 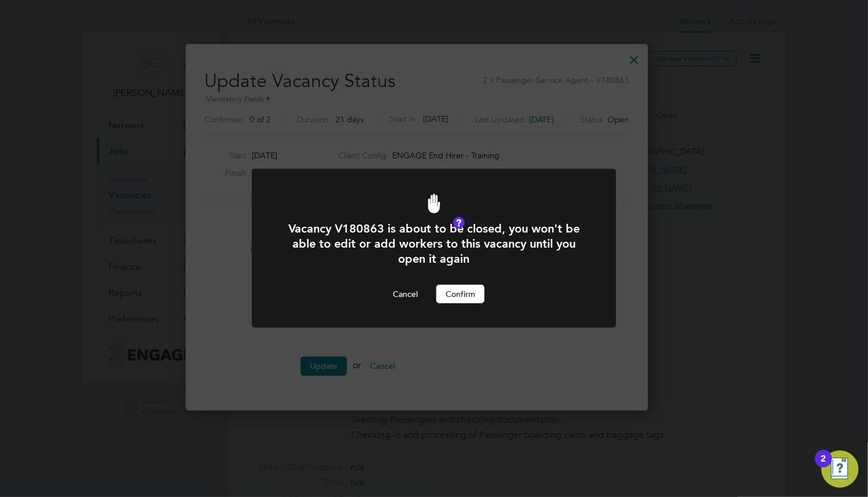 I want to click on h1: Vacancy V180863 is about to be closed, you won't be able to edit or add workers to this vacancy u..., so click(x=434, y=243).